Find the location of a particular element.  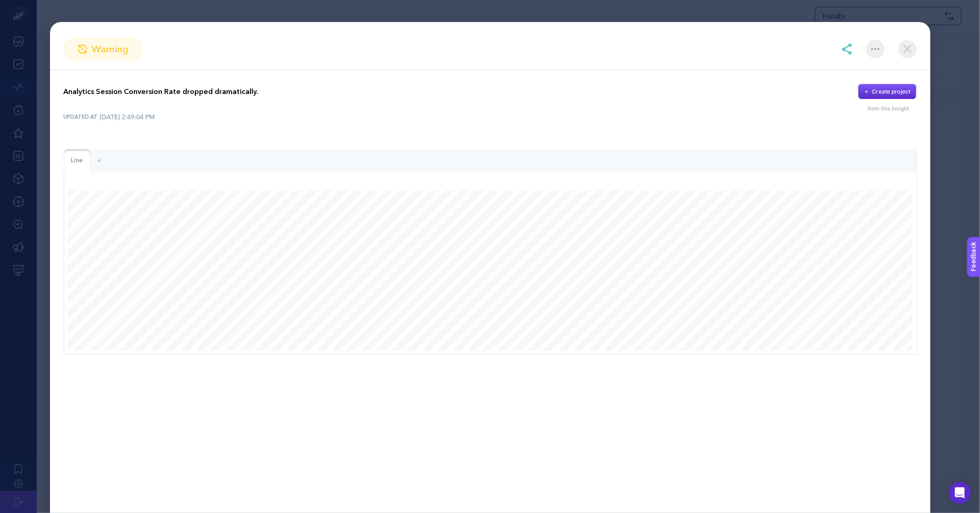

span: Feedback is located at coordinates (20, 7).